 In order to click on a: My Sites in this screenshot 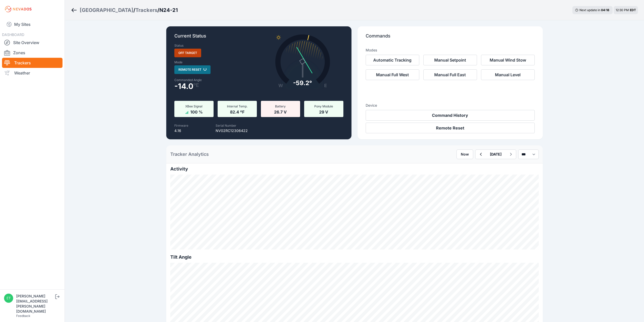, I will do `click(32, 25)`.